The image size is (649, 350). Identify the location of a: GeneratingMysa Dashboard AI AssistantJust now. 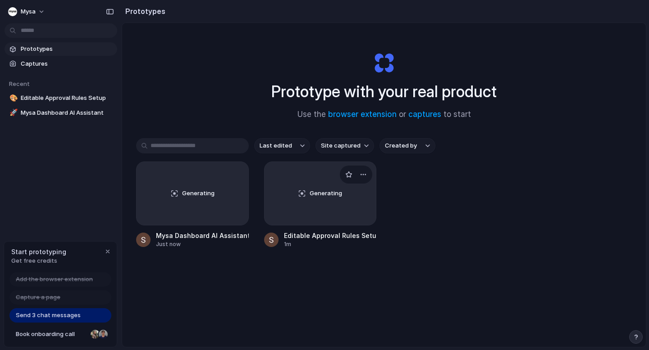
(192, 205).